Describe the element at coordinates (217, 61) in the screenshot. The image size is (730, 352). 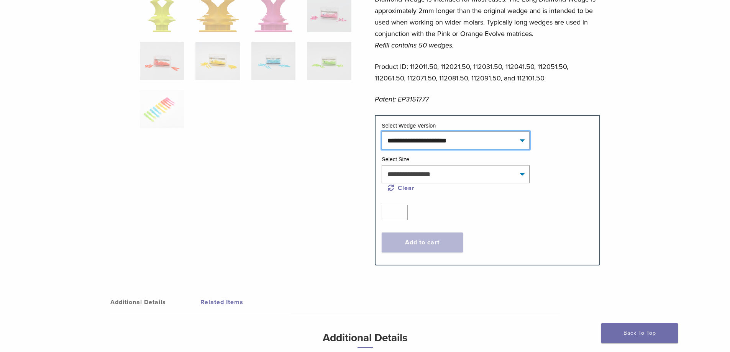
I see `img: Diamond Wedge and Long Diamond Wedge - Image 10` at that location.